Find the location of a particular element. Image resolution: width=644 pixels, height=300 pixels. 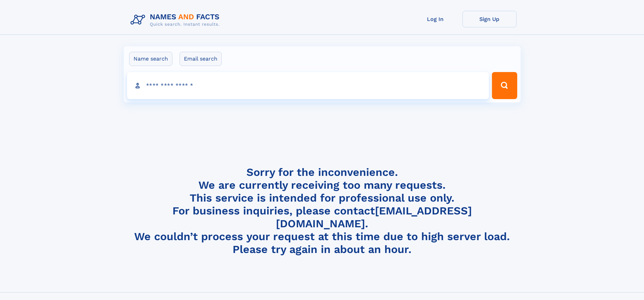

a: Log In is located at coordinates (435, 19).